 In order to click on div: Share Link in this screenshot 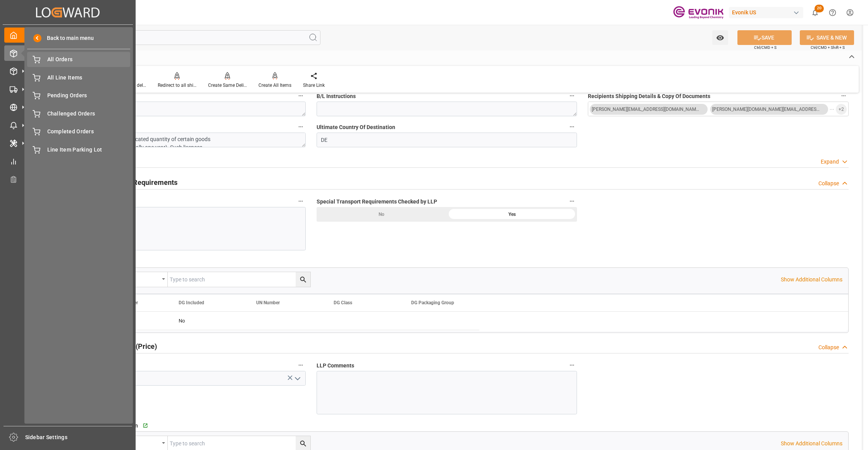, I will do `click(314, 85)`.